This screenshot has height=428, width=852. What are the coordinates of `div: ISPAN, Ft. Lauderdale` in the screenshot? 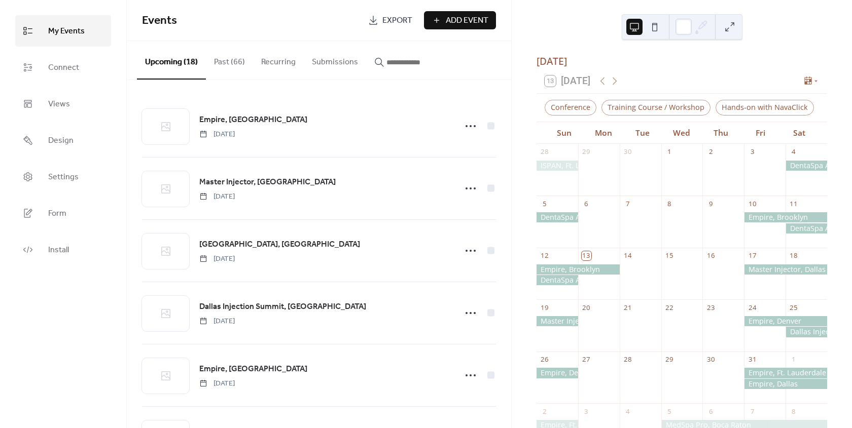 It's located at (557, 166).